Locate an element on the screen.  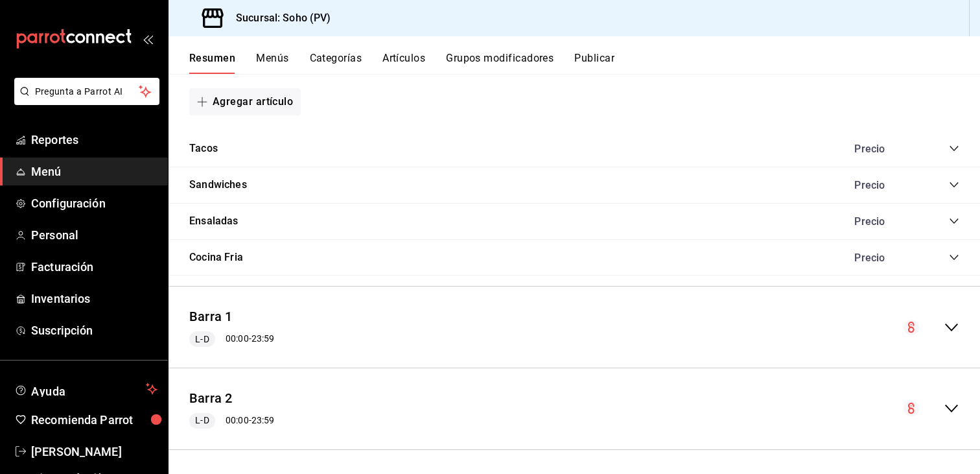
button: Artículos is located at coordinates (404, 63).